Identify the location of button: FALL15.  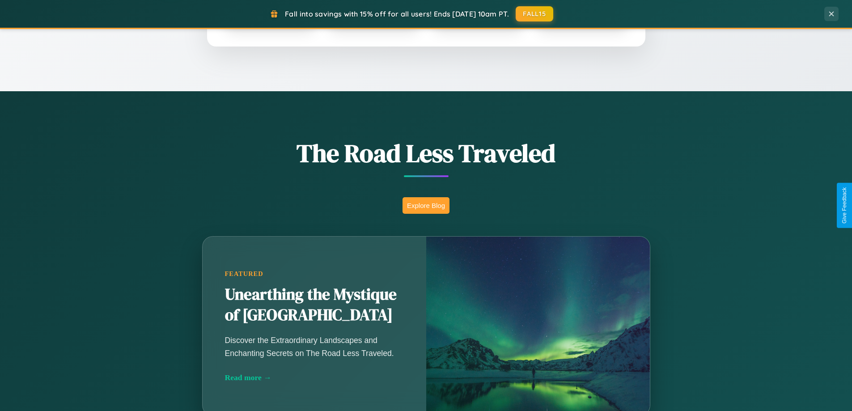
(535, 14).